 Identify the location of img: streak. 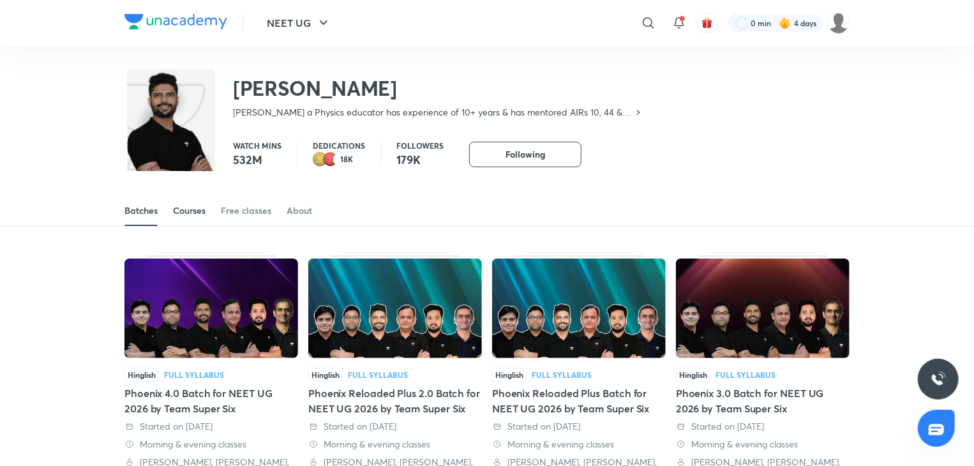
(785, 23).